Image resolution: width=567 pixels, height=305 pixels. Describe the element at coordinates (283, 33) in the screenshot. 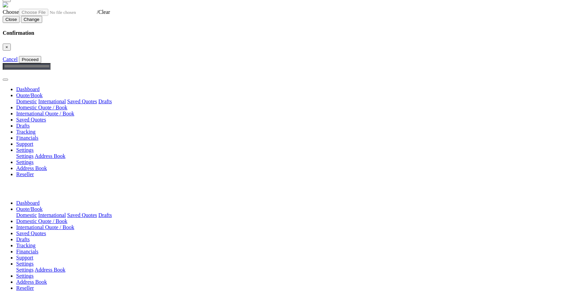

I see `h4: Confirmation` at that location.